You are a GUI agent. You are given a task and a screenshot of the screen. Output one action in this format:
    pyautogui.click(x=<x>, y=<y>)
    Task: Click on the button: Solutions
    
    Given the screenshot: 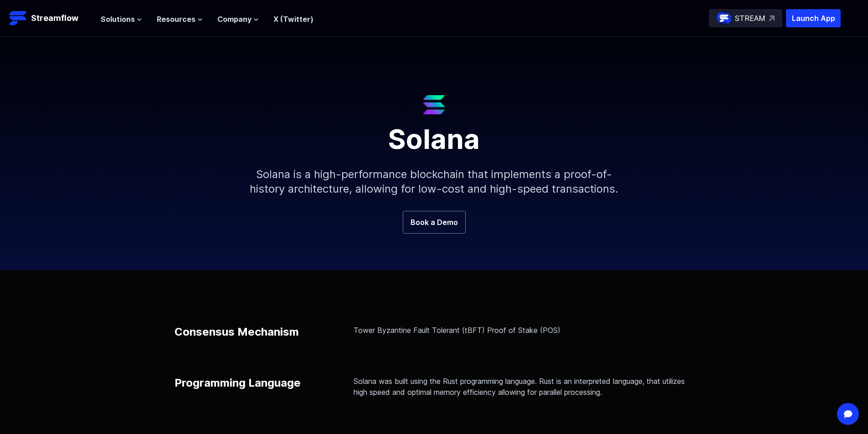 What is the action you would take?
    pyautogui.click(x=121, y=19)
    